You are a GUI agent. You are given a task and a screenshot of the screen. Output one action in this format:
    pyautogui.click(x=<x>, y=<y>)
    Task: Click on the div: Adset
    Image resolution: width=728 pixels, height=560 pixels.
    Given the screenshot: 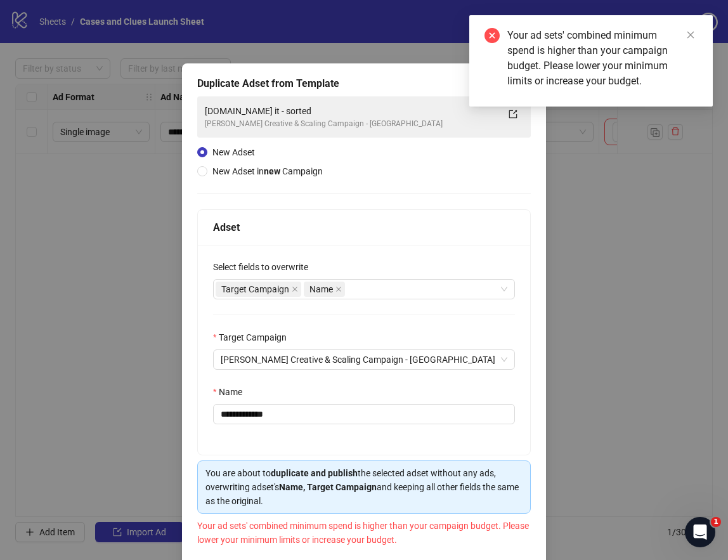 What is the action you would take?
    pyautogui.click(x=364, y=227)
    